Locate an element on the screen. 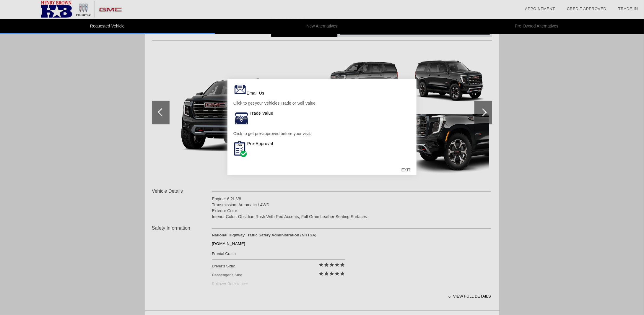  p: Click to get your Vehicles Trade or Sell Value is located at coordinates (322, 103).